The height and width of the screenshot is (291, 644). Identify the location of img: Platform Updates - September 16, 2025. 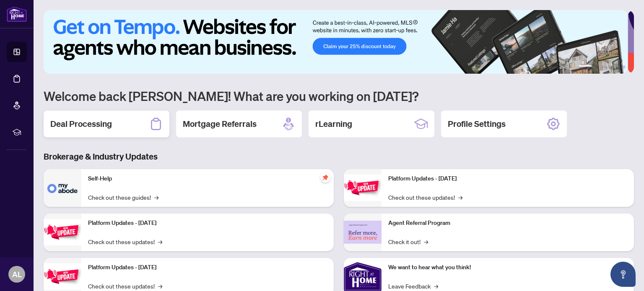
(62, 232).